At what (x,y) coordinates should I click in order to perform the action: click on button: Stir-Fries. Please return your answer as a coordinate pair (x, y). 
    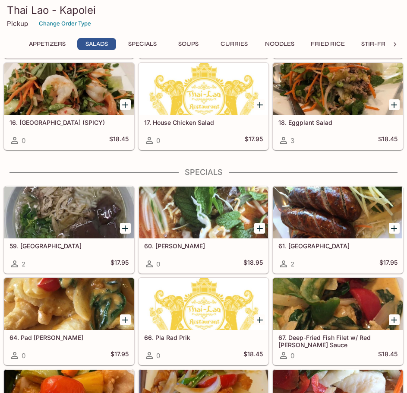
    Looking at the image, I should click on (378, 44).